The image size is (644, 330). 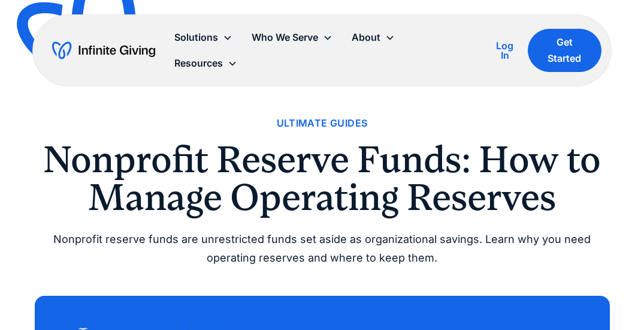 What do you see at coordinates (505, 51) in the screenshot?
I see `a: Log In` at bounding box center [505, 51].